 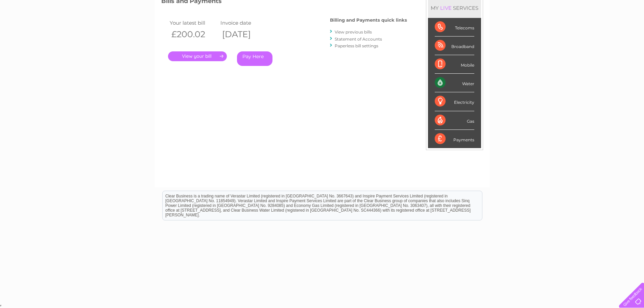 What do you see at coordinates (571, 31) in the screenshot?
I see `a: Telecoms` at bounding box center [571, 31].